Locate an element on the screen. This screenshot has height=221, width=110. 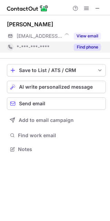
button: AI write personalized message is located at coordinates (56, 87).